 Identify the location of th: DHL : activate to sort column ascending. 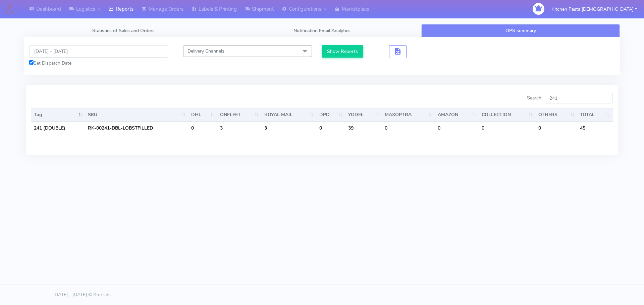
(203, 115).